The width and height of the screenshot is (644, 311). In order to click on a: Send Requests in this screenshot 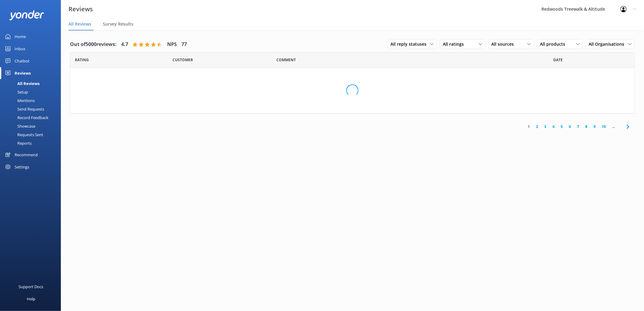, I will do `click(32, 109)`.